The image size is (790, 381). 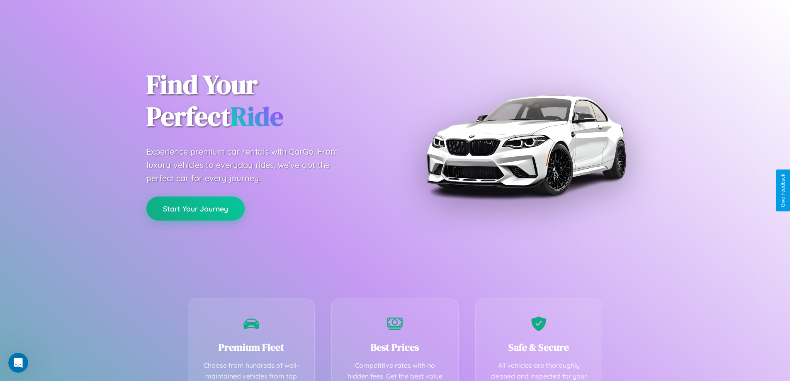 I want to click on h3: Premium Fleet, so click(x=251, y=347).